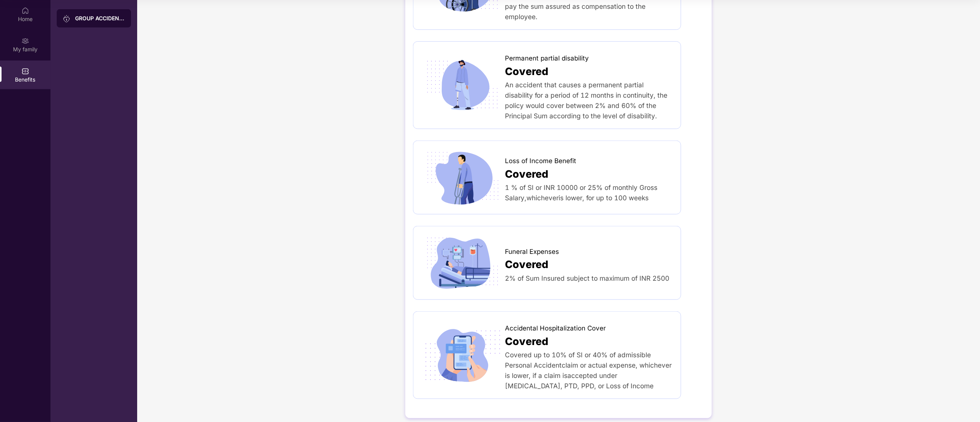 This screenshot has height=422, width=980. Describe the element at coordinates (26, 11) in the screenshot. I see `img: svg+xml;base64,PHN2ZyBpZD0iSG9tZSIgeG1sbnM9Imh0dHA6Ly93d3cudzMub3JnLzIwMDAvc3ZnIiB3aWR0aD0iMjAiIG...` at that location.